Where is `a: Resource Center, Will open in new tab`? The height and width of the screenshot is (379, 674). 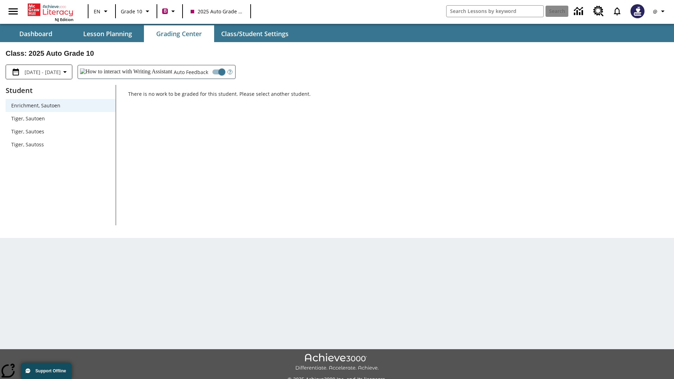 a: Resource Center, Will open in new tab is located at coordinates (599, 11).